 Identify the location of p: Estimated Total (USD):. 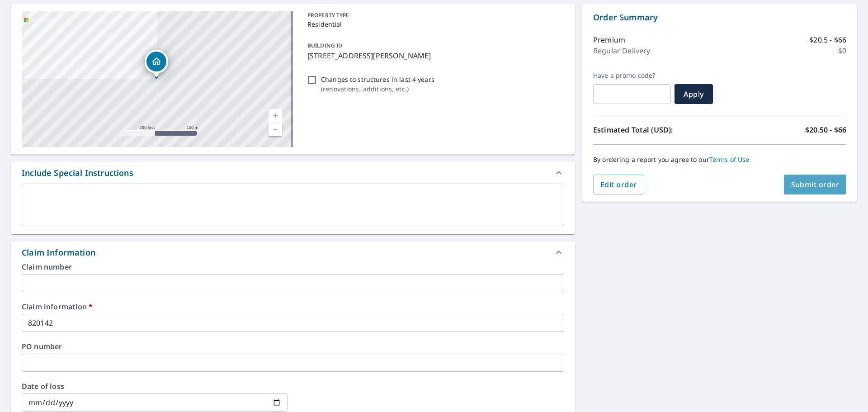
(657, 130).